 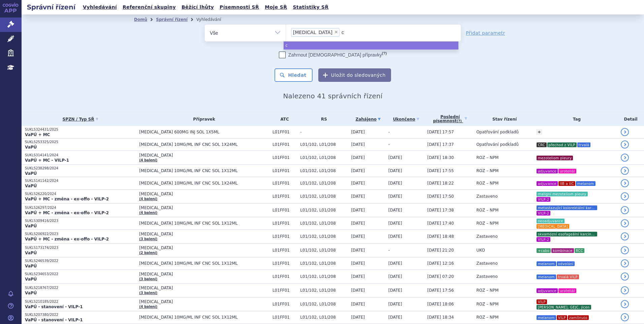 I want to click on p: SUKLS314141/2024, so click(x=80, y=155).